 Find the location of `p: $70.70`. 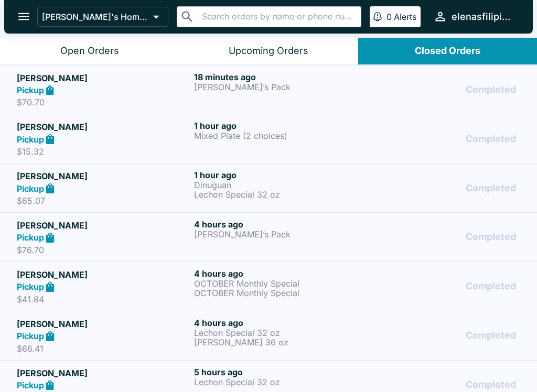

p: $70.70 is located at coordinates (103, 102).